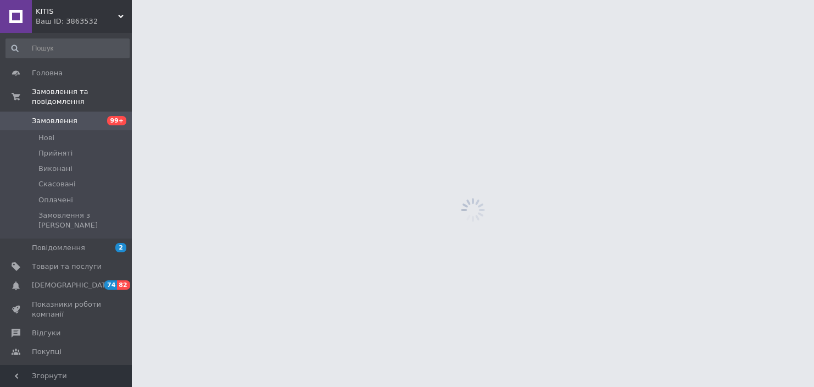 Image resolution: width=814 pixels, height=387 pixels. I want to click on input: Пошук, so click(68, 48).